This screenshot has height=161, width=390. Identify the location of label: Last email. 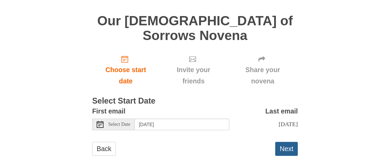
(281, 111).